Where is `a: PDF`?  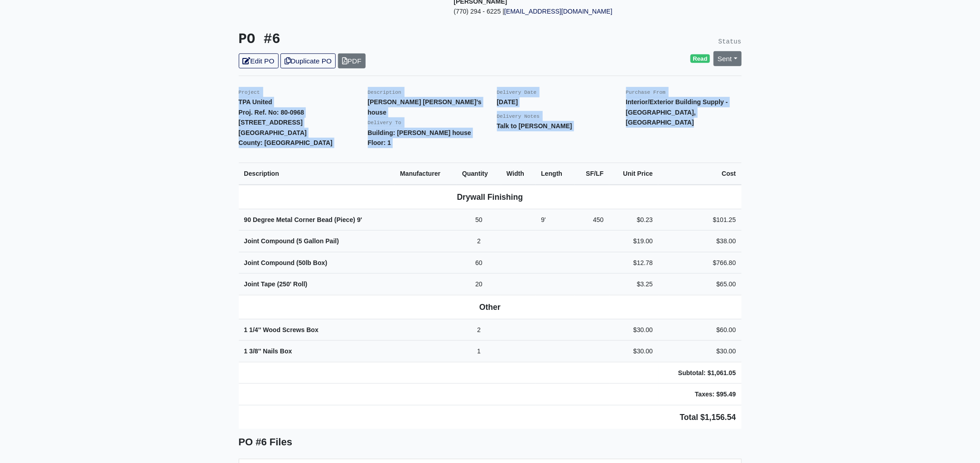 a: PDF is located at coordinates (352, 61).